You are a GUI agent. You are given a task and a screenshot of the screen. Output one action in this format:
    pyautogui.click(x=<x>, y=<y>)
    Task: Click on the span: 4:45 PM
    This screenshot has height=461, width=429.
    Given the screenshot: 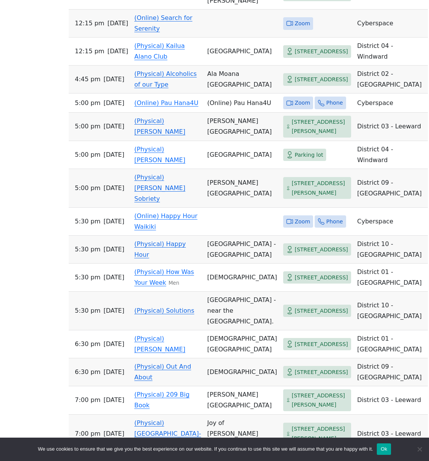 What is the action you would take?
    pyautogui.click(x=87, y=79)
    